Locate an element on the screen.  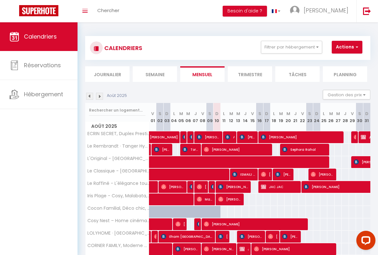
th: 25 is located at coordinates (324, 117).